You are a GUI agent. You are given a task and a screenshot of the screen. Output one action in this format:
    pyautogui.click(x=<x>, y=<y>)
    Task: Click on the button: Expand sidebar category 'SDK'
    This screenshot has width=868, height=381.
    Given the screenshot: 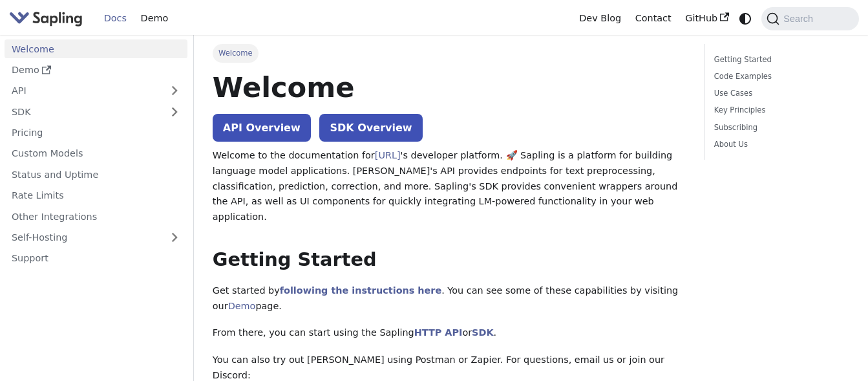 What is the action you would take?
    pyautogui.click(x=175, y=111)
    